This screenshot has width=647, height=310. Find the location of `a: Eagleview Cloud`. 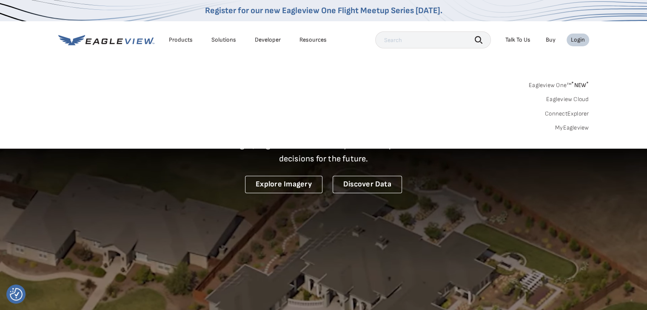

a: Eagleview Cloud is located at coordinates (567, 100).